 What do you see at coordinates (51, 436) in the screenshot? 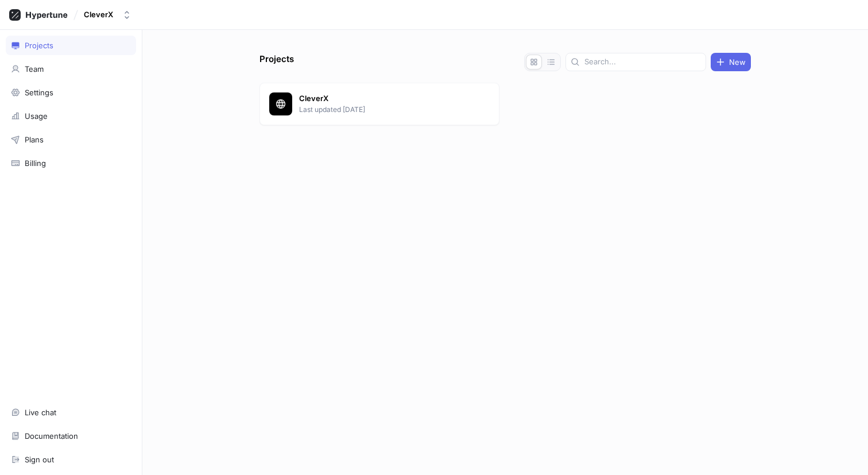
I see `div: Documentation` at bounding box center [51, 436].